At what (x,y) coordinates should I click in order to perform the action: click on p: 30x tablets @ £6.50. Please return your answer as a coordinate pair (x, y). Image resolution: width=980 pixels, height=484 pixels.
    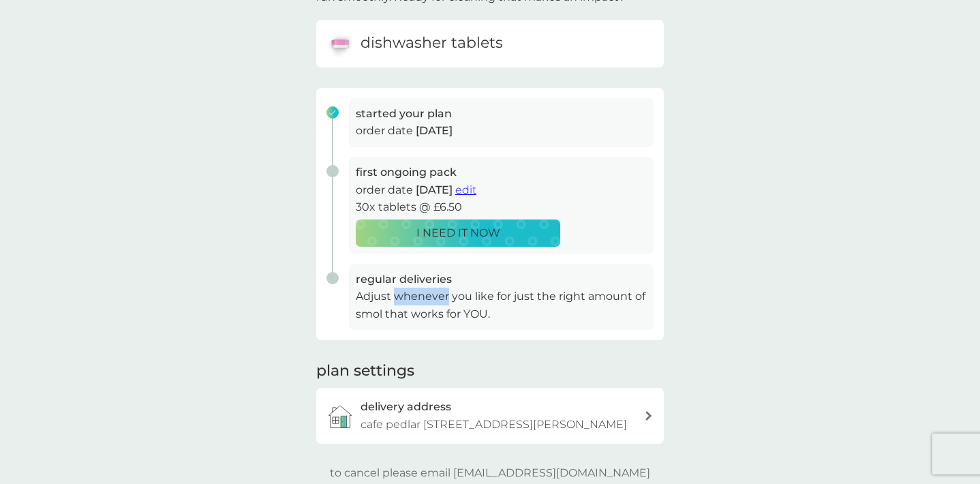
    Looking at the image, I should click on (501, 207).